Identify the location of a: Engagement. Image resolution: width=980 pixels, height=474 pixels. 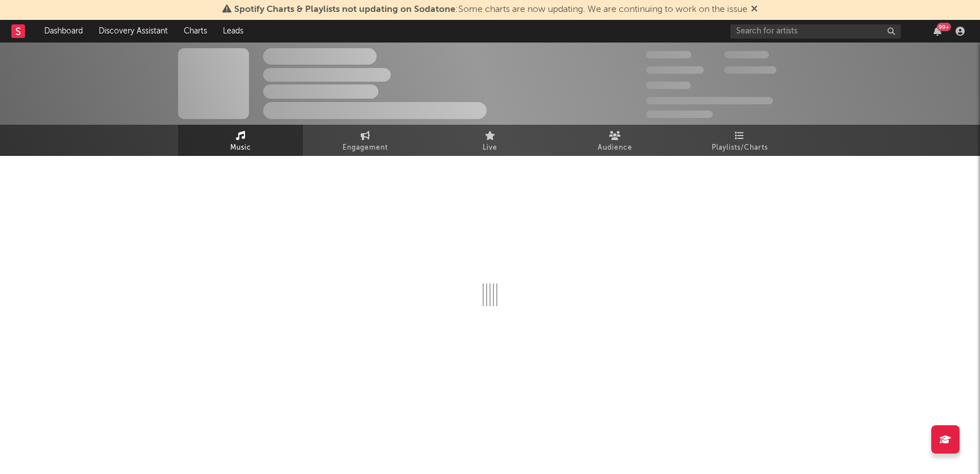
(365, 140).